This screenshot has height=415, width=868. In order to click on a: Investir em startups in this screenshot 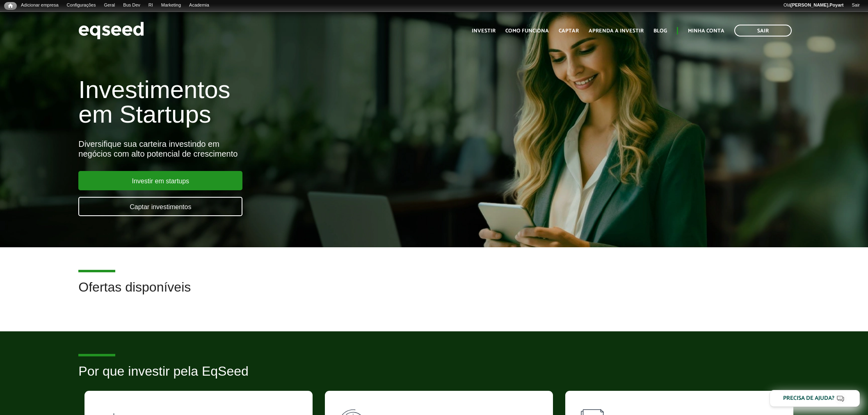, I will do `click(160, 181)`.